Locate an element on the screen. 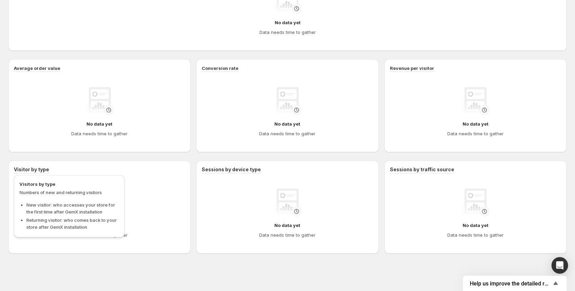 Image resolution: width=575 pixels, height=291 pixels. span: Returning visitor: who comes back to your store after GemX installation is located at coordinates (71, 224).